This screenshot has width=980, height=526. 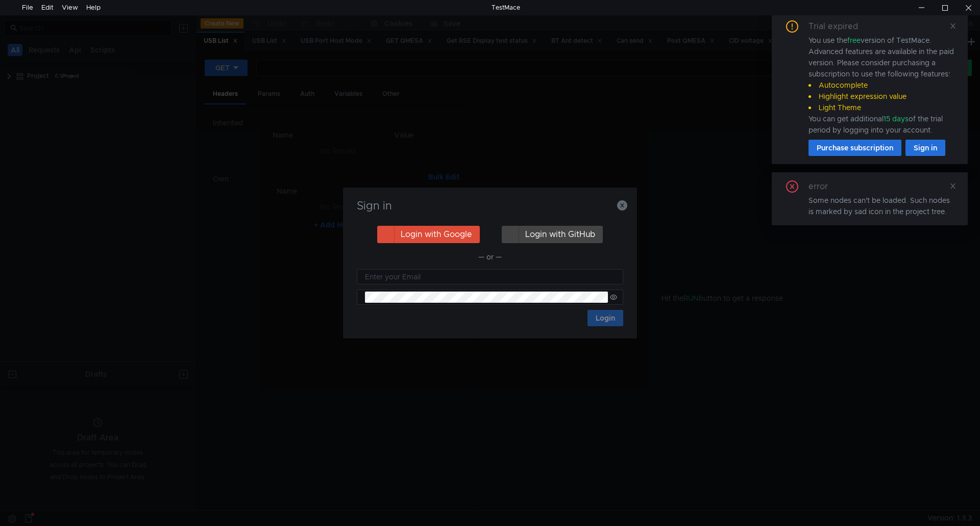 I want to click on li: Light Theme, so click(x=882, y=108).